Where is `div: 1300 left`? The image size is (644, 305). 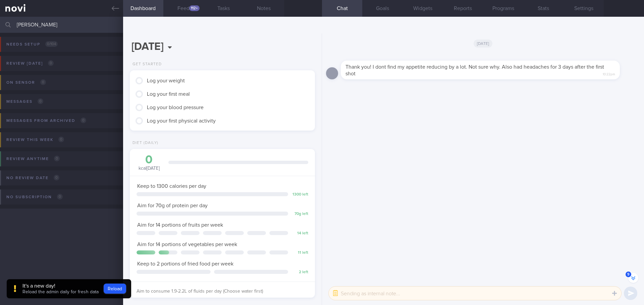 div: 1300 left is located at coordinates (300, 195).